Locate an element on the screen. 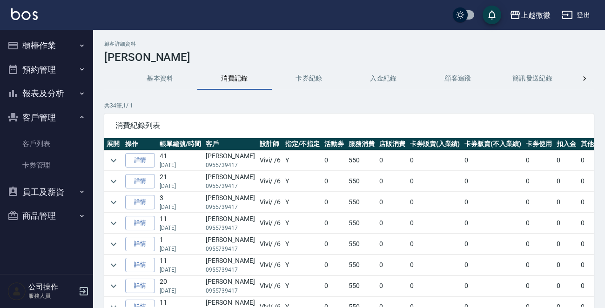  img: Logo is located at coordinates (24, 14).